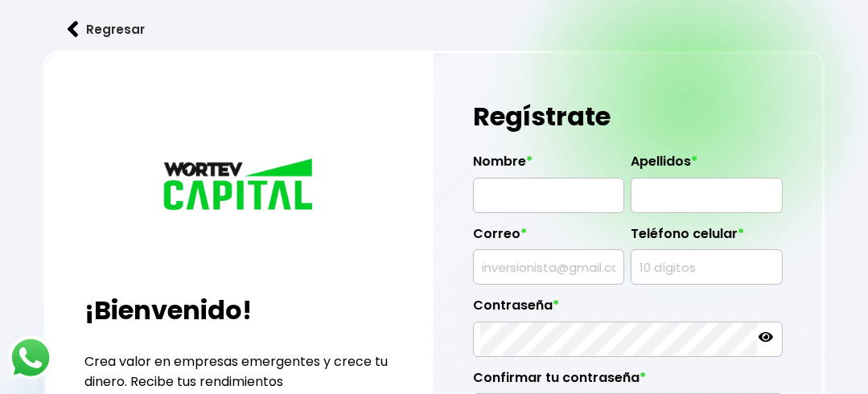  I want to click on label: Contraseña, so click(628, 309).